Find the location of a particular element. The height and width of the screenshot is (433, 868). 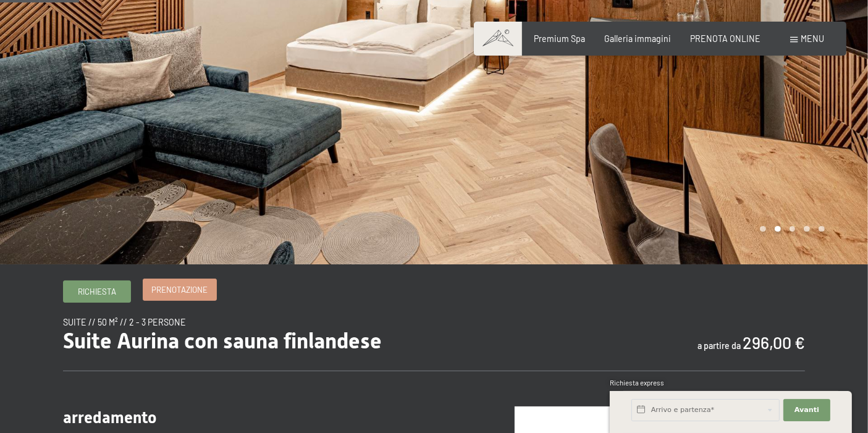

a: Prenotazione is located at coordinates (179, 289).